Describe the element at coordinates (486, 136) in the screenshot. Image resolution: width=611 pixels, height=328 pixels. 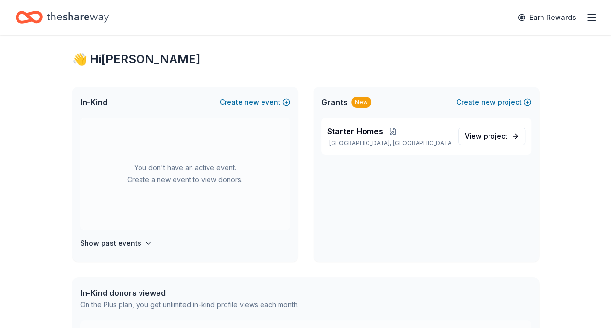
I see `span: View` at that location.